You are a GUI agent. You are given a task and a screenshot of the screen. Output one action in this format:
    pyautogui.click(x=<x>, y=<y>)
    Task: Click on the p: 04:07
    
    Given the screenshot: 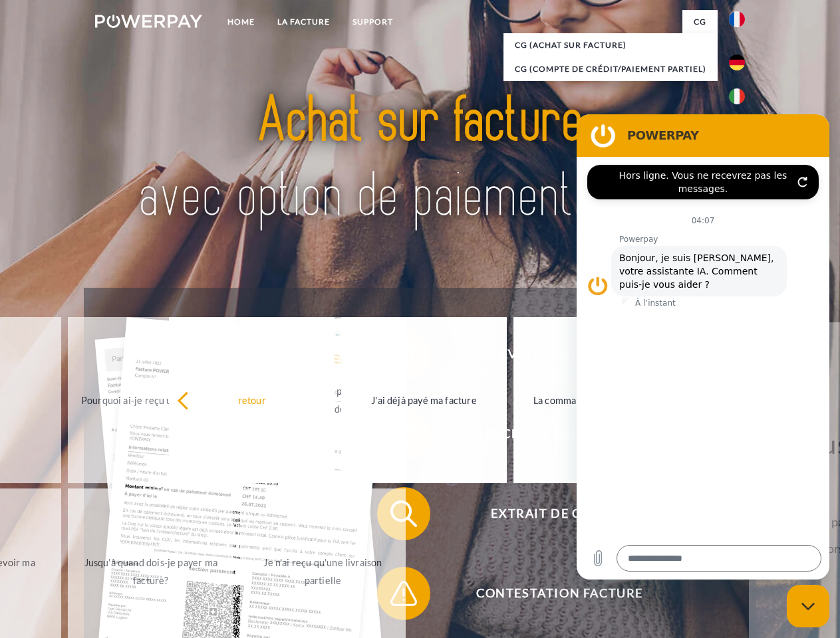 What is the action you would take?
    pyautogui.click(x=126, y=106)
    